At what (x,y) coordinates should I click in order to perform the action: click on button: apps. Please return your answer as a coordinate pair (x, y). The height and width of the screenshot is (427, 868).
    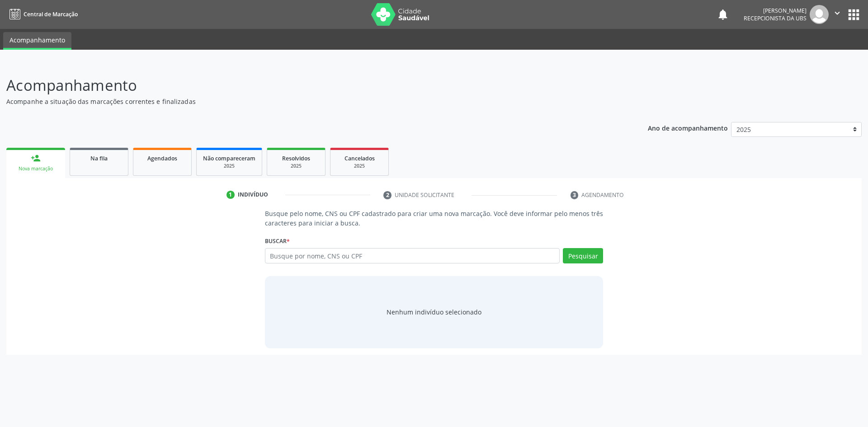
    Looking at the image, I should click on (853, 14).